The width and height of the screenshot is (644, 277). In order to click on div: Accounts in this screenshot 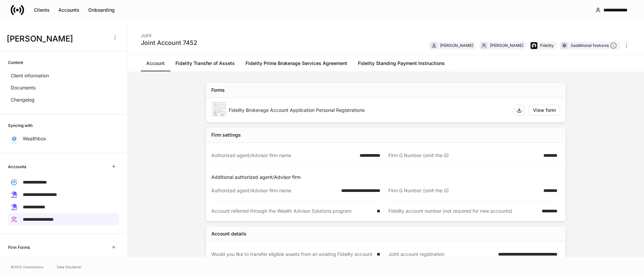, I will do `click(69, 10)`.